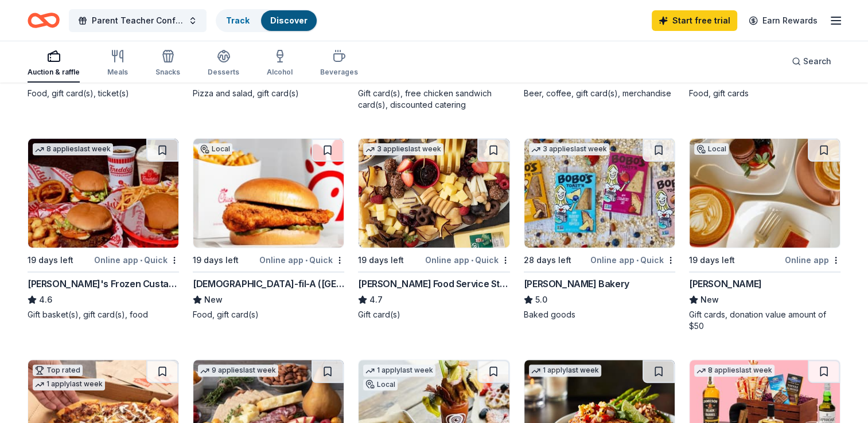 Image resolution: width=868 pixels, height=423 pixels. I want to click on div: Food, gift card(s), so click(268, 315).